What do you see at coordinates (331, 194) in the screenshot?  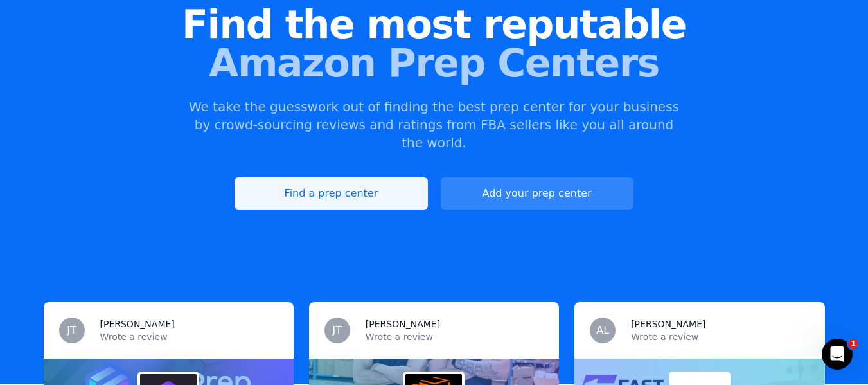 I see `a: Find a prep center` at bounding box center [331, 194].